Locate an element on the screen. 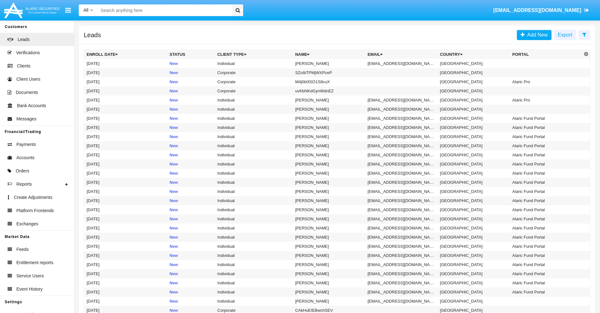 This screenshot has height=313, width=600. td: Alaric Pro is located at coordinates (546, 82).